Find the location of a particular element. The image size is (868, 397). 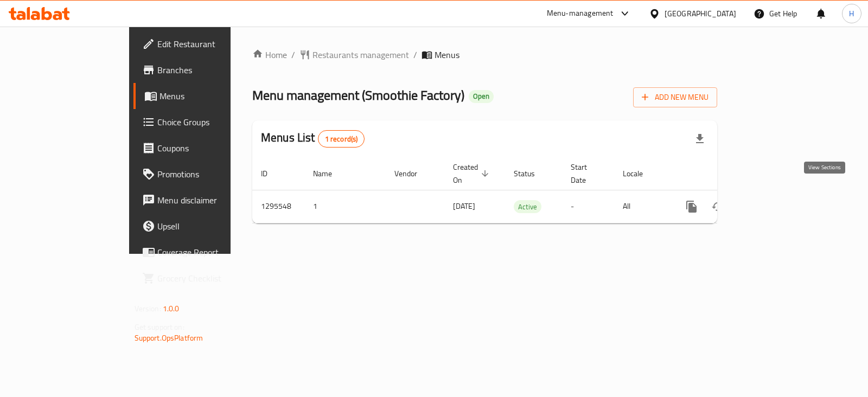

span: Locale is located at coordinates (639, 174).